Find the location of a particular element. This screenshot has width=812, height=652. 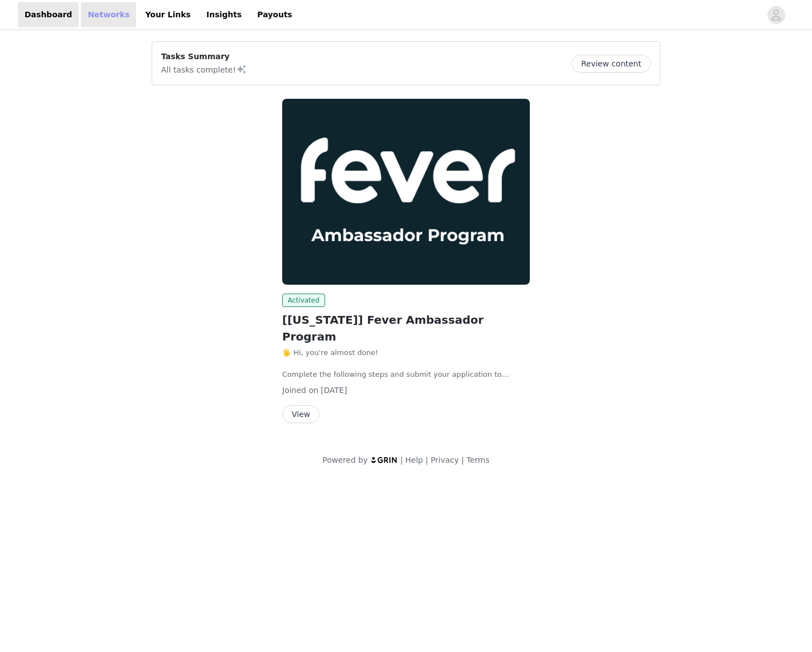

a: Networks is located at coordinates (108, 14).